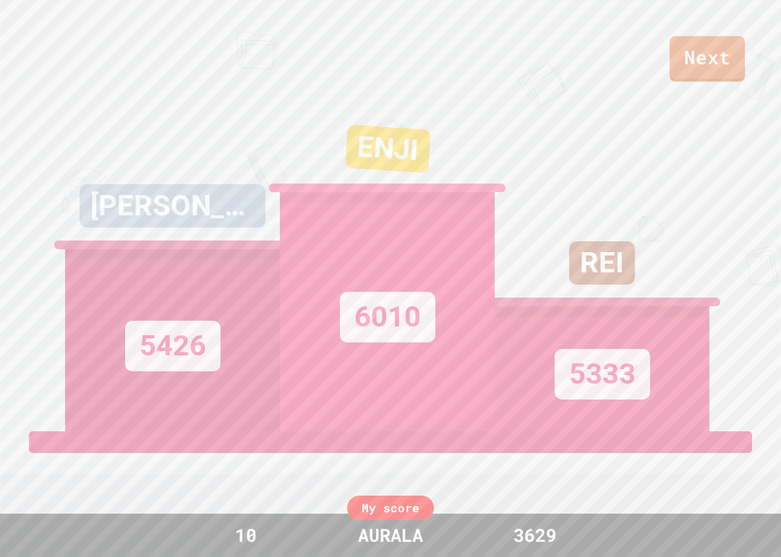  I want to click on div: REI, so click(602, 263).